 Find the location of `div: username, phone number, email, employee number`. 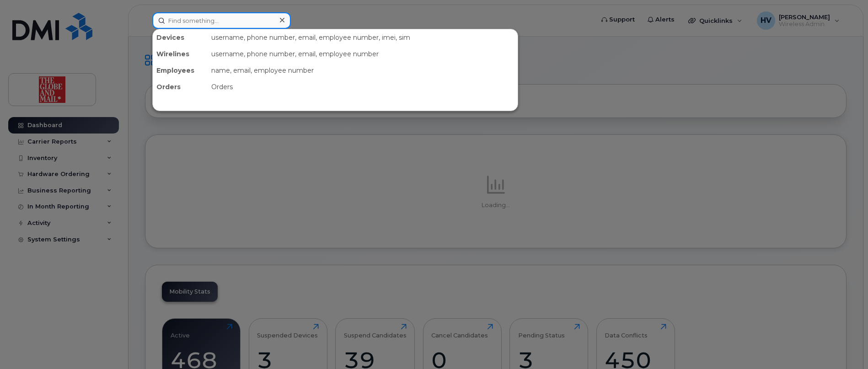

div: username, phone number, email, employee number is located at coordinates (363, 54).